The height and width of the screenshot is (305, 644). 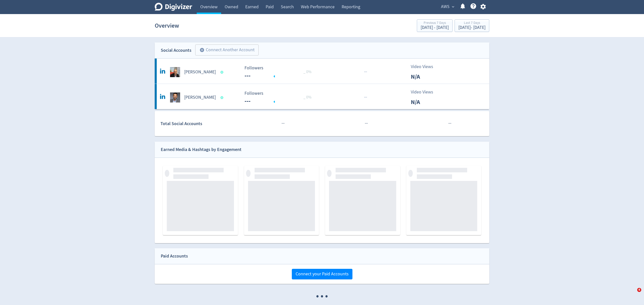 I want to click on span: add_circle, so click(x=202, y=50).